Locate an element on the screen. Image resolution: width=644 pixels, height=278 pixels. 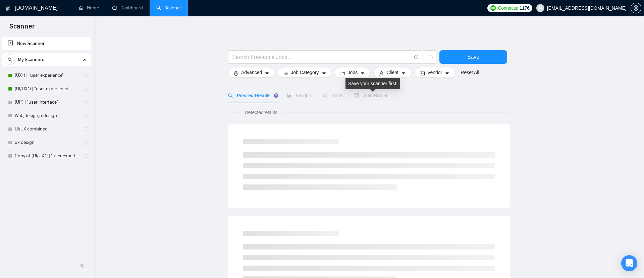
li: New Scanner is located at coordinates (47, 44).